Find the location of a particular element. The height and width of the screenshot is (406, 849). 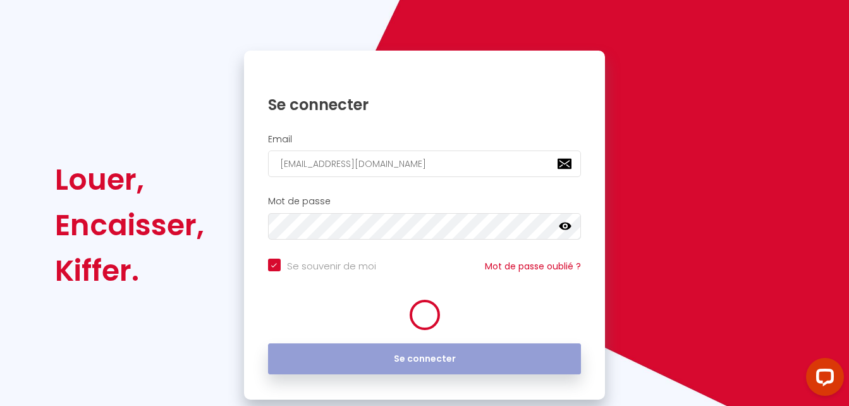

h2: Email is located at coordinates (425, 139).